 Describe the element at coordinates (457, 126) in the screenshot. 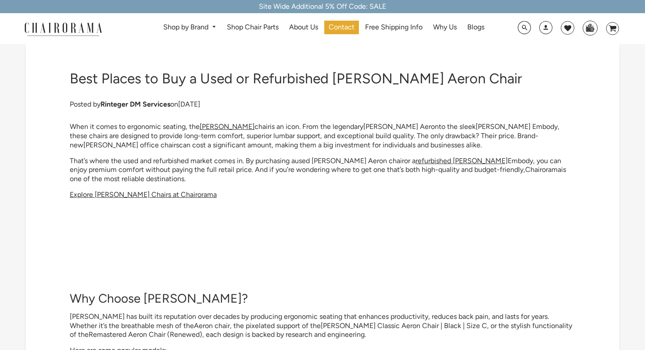

I see `span: to the sleek` at that location.